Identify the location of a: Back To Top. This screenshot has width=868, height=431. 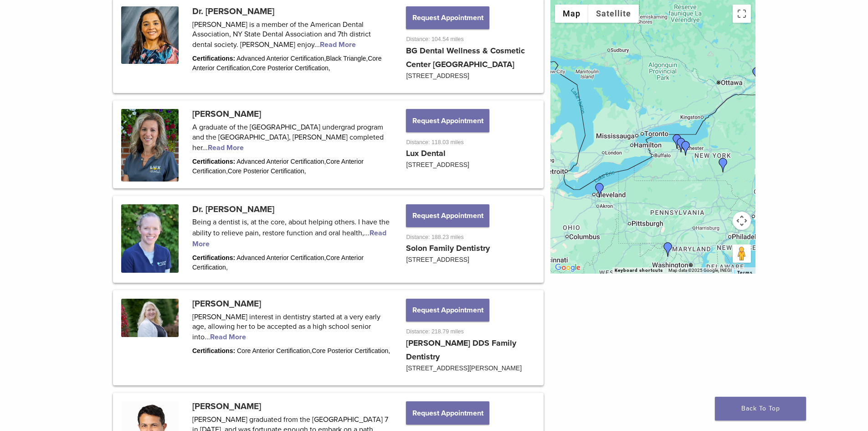
(760, 409).